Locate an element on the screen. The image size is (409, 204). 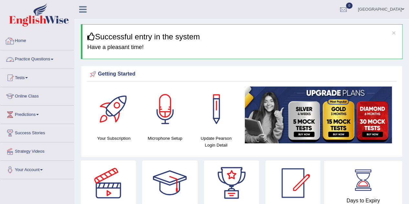
h4: Days to Expiry is located at coordinates (363, 201).